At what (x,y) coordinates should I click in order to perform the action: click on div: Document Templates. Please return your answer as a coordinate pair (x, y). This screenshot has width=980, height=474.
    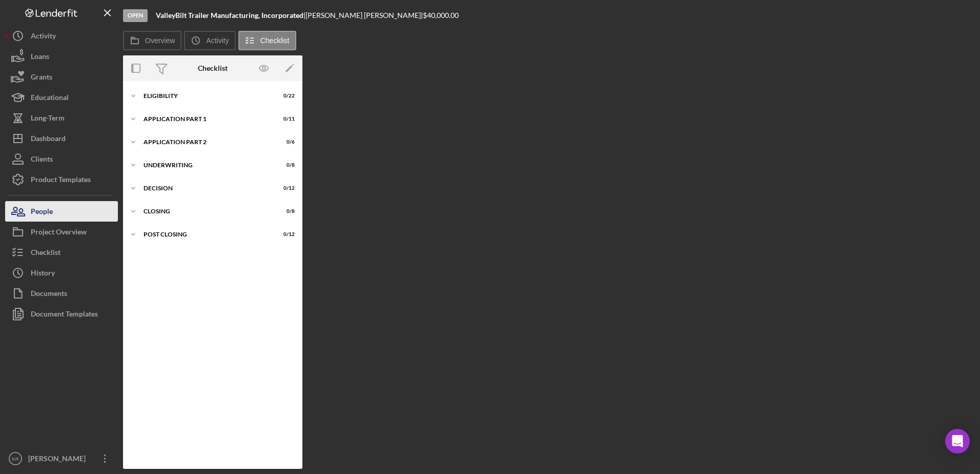
    Looking at the image, I should click on (64, 315).